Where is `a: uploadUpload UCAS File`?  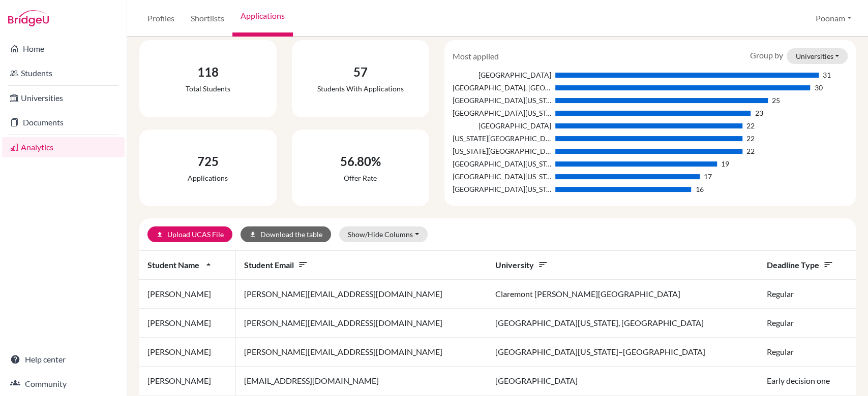
a: uploadUpload UCAS File is located at coordinates (190, 234).